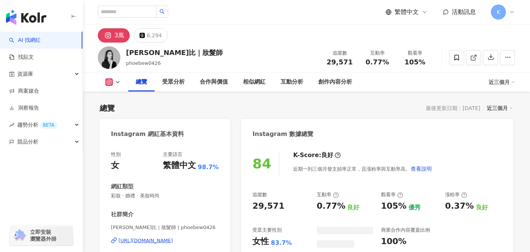 The height and width of the screenshot is (252, 530). What do you see at coordinates (464, 12) in the screenshot?
I see `span: 活動訊息` at bounding box center [464, 12].